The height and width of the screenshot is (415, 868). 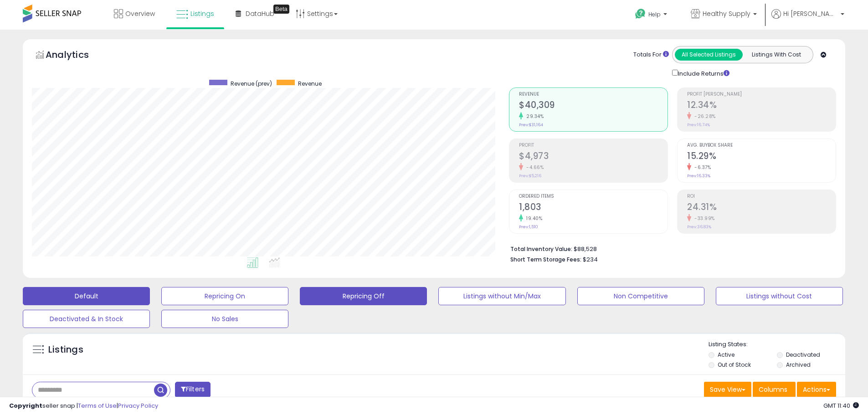 What do you see at coordinates (590, 259) in the screenshot?
I see `span: $234` at bounding box center [590, 259].